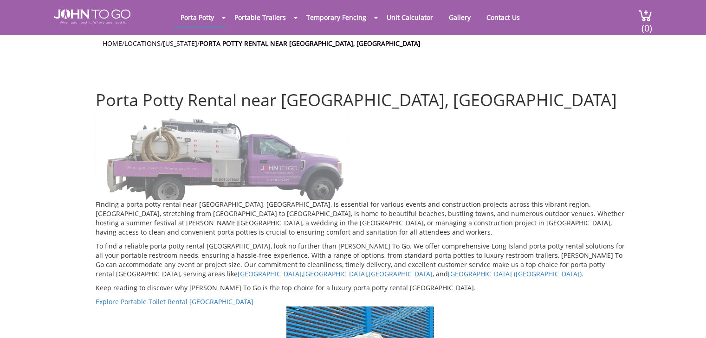  I want to click on img: cart a, so click(645, 15).